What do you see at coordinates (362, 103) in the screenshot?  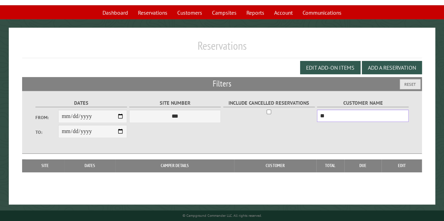 I see `label: Customer Name` at bounding box center [362, 103].